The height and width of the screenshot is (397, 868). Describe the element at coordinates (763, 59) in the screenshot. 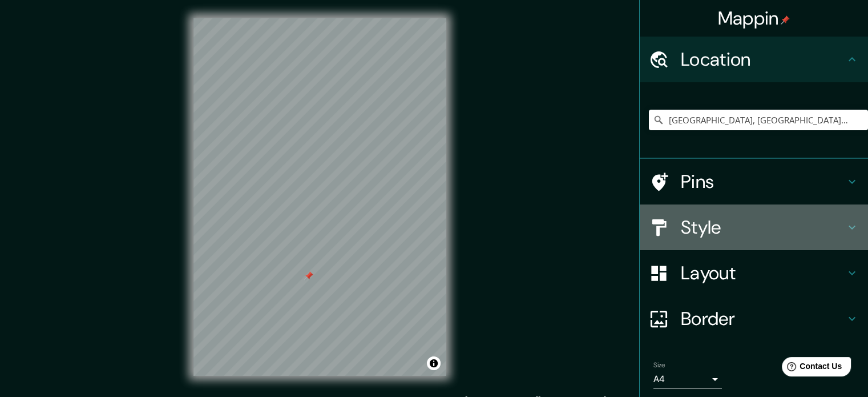

I see `h4: Location` at that location.